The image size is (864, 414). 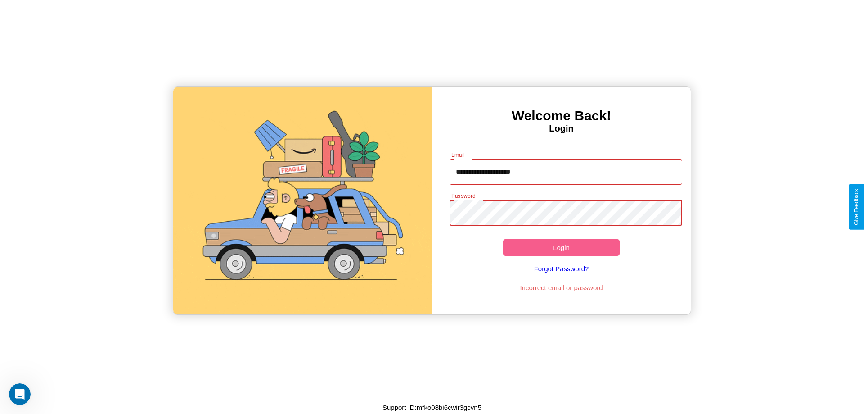 I want to click on img: gif, so click(x=302, y=200).